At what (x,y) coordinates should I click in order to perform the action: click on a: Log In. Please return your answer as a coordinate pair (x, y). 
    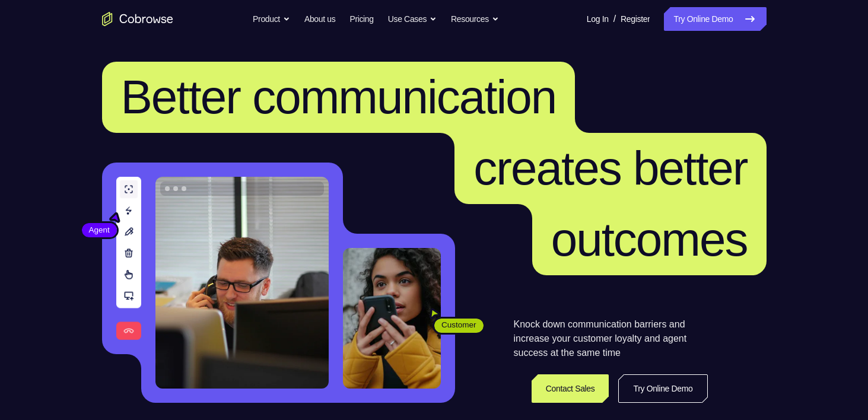
    Looking at the image, I should click on (598, 19).